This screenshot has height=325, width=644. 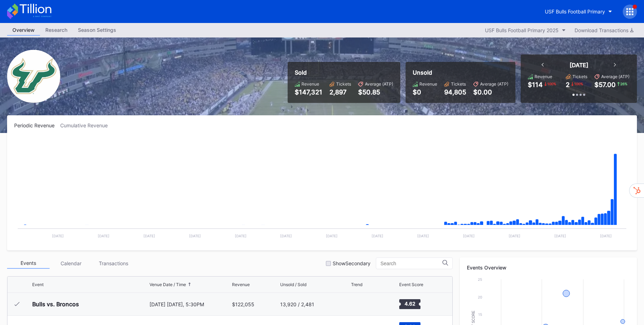 I want to click on div: Unsold, so click(x=461, y=72).